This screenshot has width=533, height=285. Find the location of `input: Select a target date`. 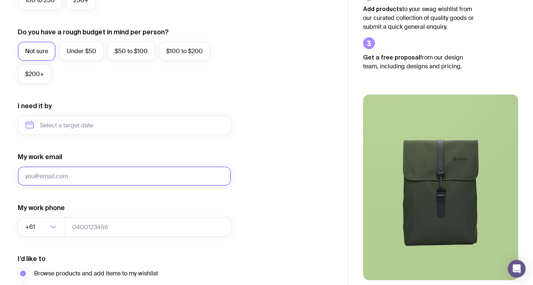

input: Select a target date is located at coordinates (124, 125).